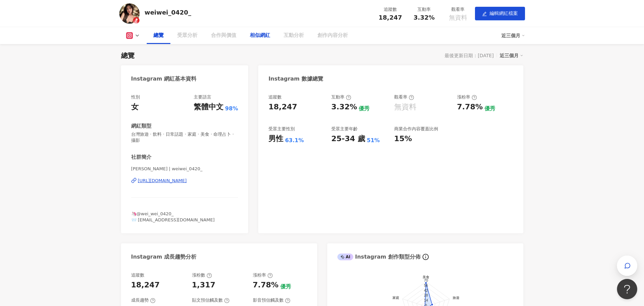  What do you see at coordinates (373, 140) in the screenshot?
I see `div: 51%` at bounding box center [373, 140].